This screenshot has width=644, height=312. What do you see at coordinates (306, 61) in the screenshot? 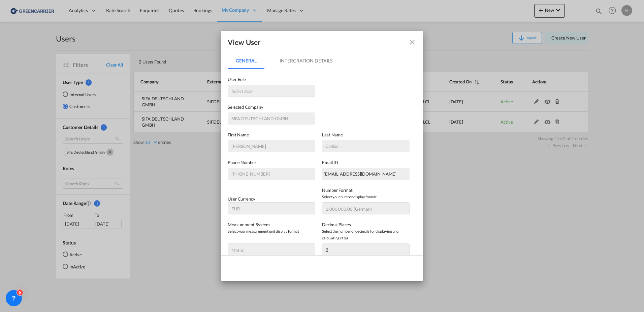
I see `md-tab-item: Intergration Details` at bounding box center [306, 61].